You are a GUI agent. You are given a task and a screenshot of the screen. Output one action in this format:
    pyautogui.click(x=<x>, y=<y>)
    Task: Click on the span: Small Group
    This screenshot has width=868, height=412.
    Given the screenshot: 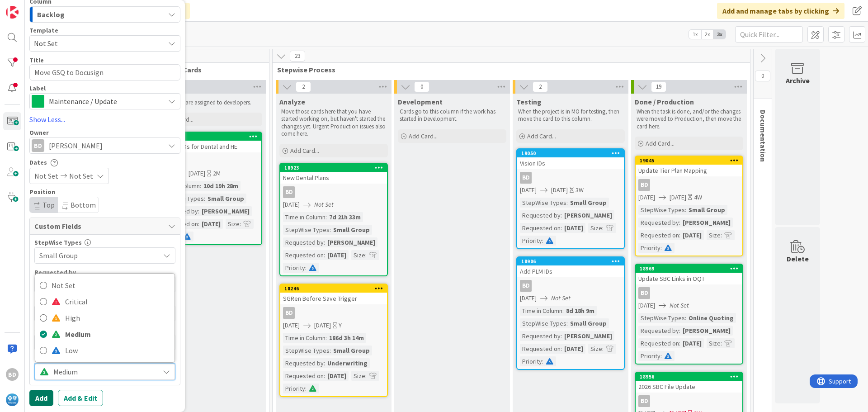 What is the action you would take?
    pyautogui.click(x=97, y=256)
    